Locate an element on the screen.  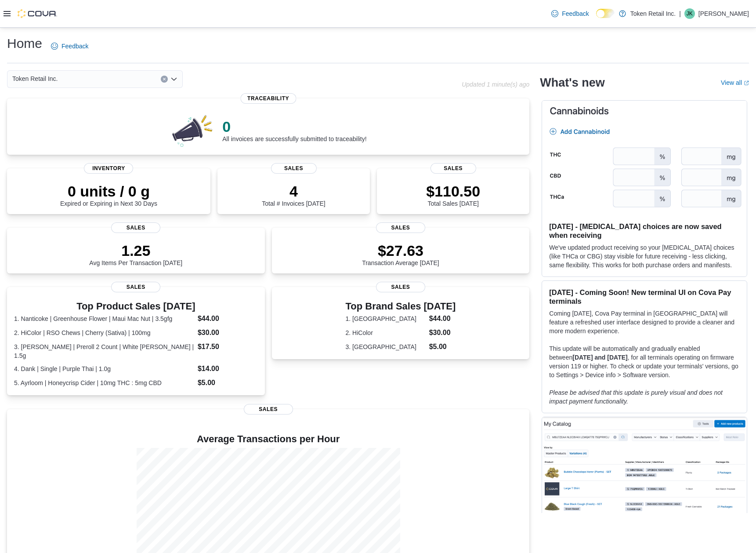
dt: 4. Dank | Single | Purple Thai | 1.0g is located at coordinates (104, 368).